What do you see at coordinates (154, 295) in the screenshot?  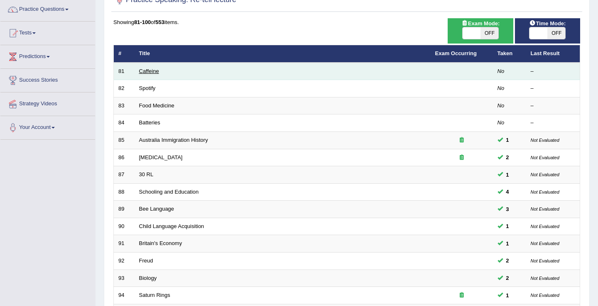 I see `a: Saturn Rings` at bounding box center [154, 295].